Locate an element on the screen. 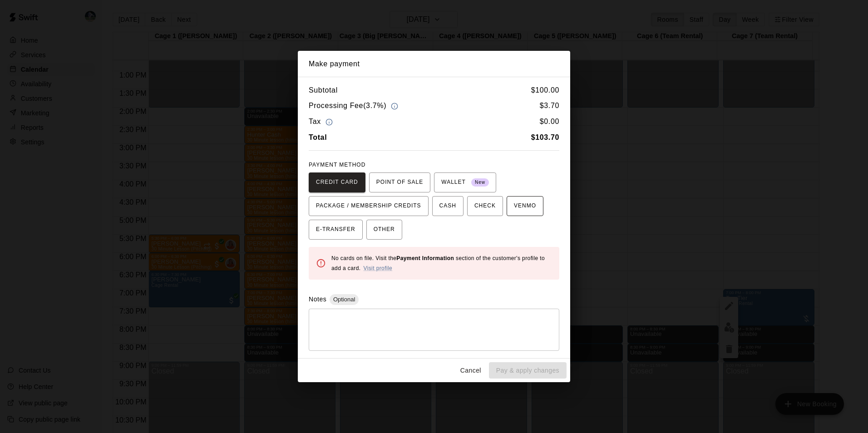 Image resolution: width=868 pixels, height=433 pixels. span: CHECK is located at coordinates (485, 206).